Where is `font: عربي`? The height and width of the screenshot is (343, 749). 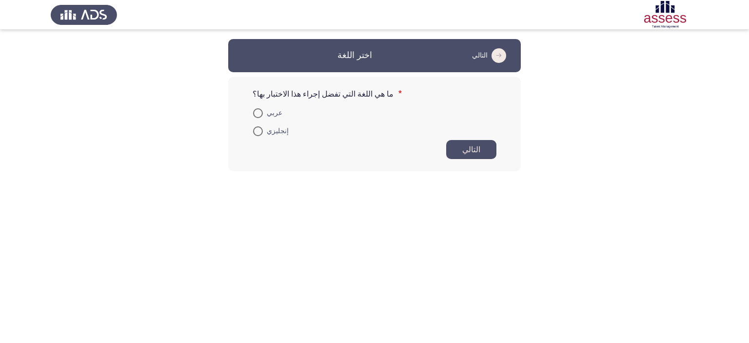 font: عربي is located at coordinates (275, 113).